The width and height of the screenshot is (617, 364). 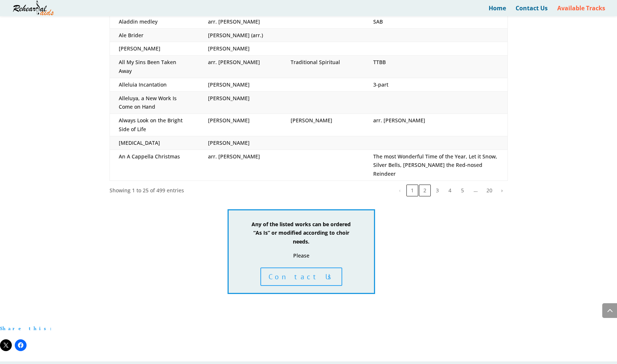 What do you see at coordinates (502, 190) in the screenshot?
I see `button: Next` at bounding box center [502, 190].